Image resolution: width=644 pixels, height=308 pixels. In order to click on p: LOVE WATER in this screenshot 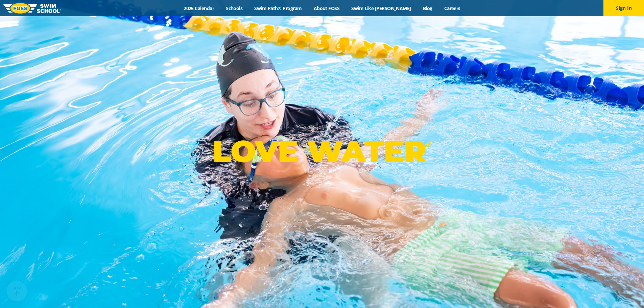, I will do `click(322, 151)`.